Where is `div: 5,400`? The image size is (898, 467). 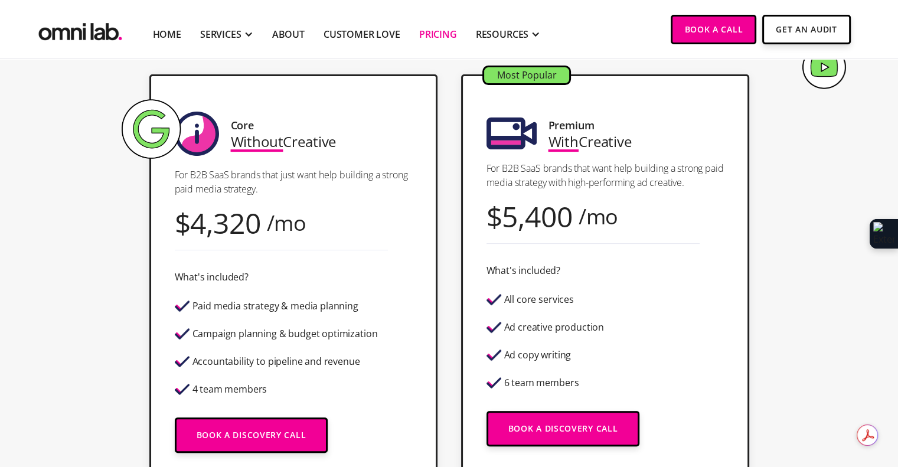 div: 5,400 is located at coordinates (537, 216).